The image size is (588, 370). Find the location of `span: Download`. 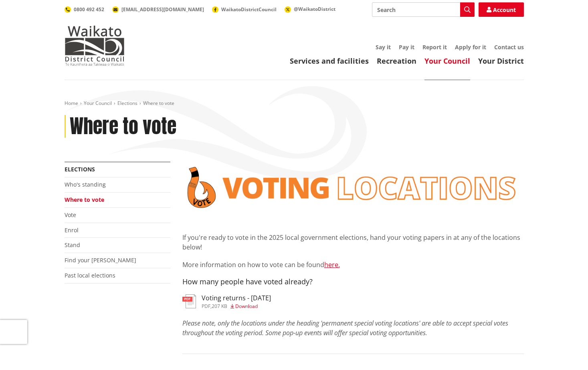

span: Download is located at coordinates (247, 306).